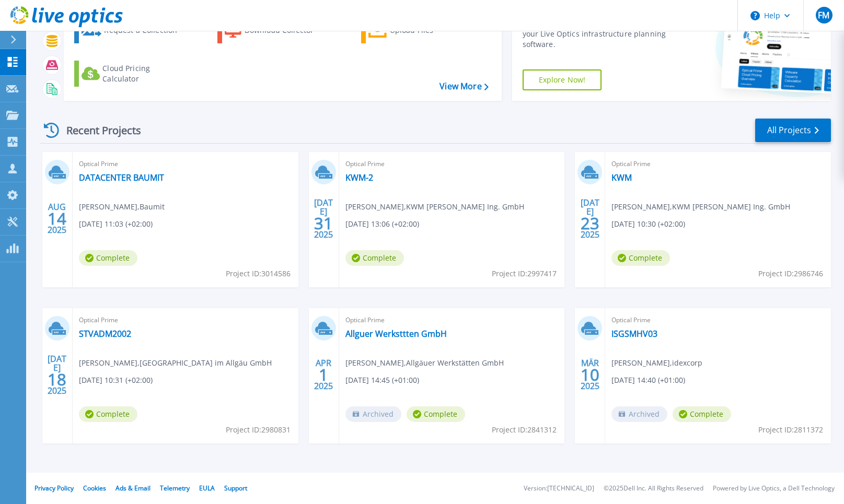 The width and height of the screenshot is (844, 504). I want to click on a: Allguer Werksttten GmbH, so click(396, 334).